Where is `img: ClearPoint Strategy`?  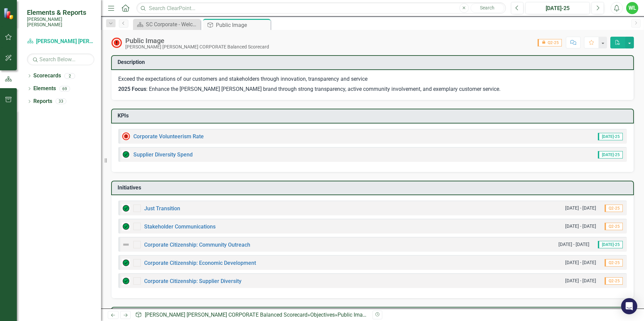
img: ClearPoint Strategy is located at coordinates (9, 14).